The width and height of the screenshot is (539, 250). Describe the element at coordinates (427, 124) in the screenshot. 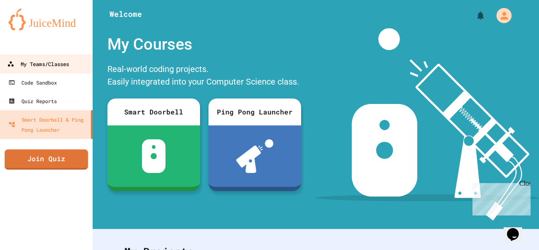

I see `img: banner-image-my-projects.png` at that location.